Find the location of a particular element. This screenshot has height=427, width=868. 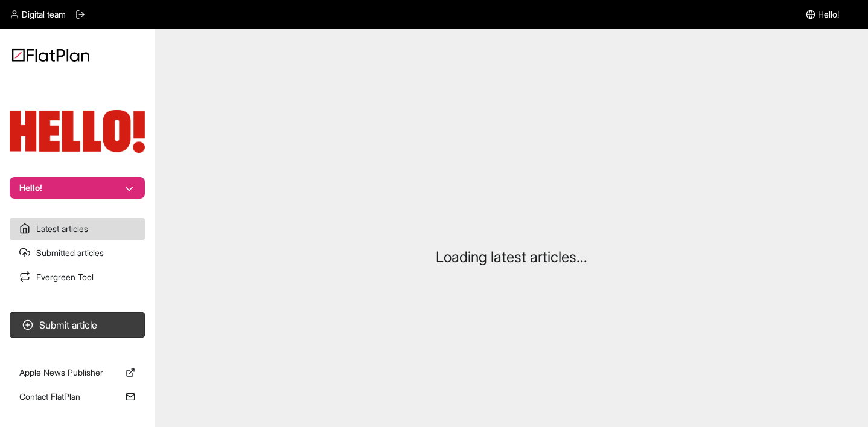

a: Digital team is located at coordinates (38, 15).